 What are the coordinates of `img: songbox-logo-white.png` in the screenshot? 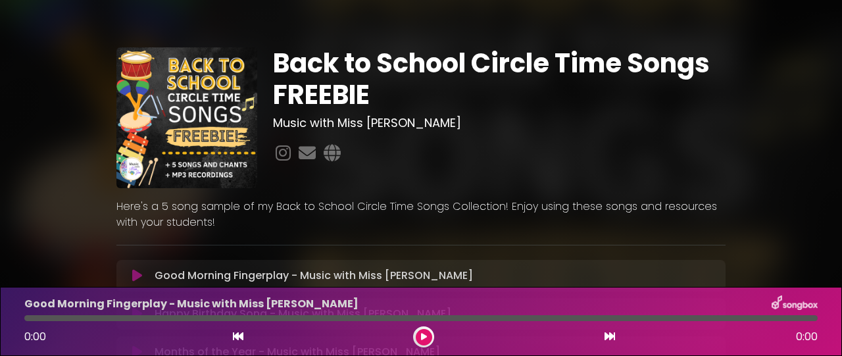 It's located at (795, 304).